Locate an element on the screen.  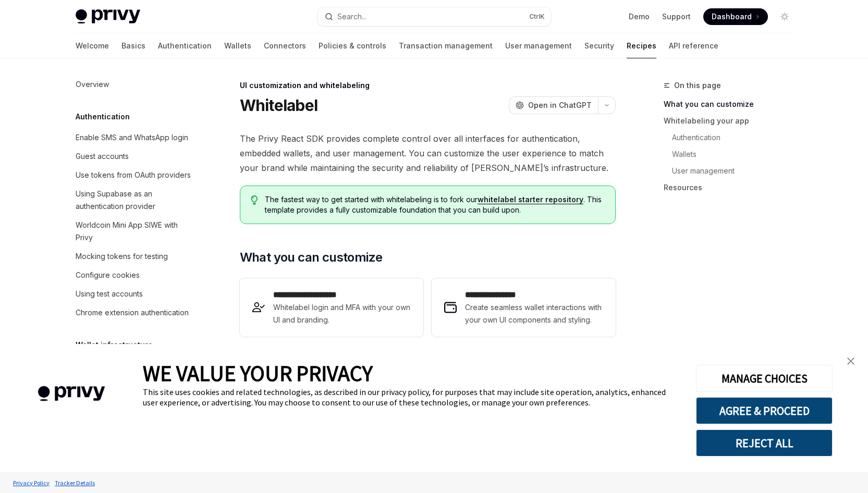
img: light logo is located at coordinates (108, 16).